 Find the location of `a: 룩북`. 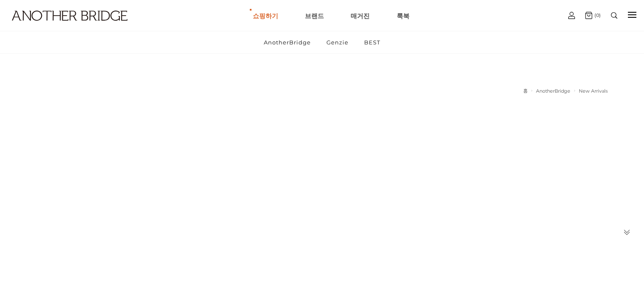

a: 룩북 is located at coordinates (403, 16).